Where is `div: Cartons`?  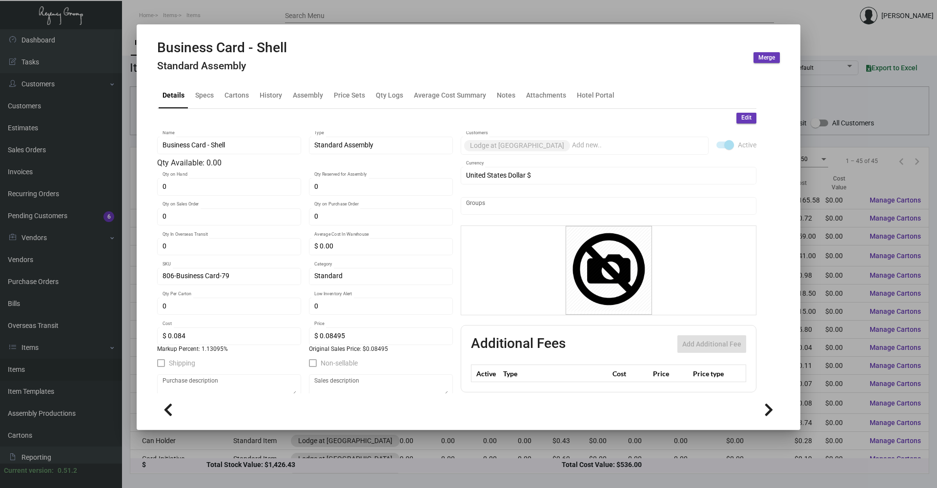 div: Cartons is located at coordinates (237, 95).